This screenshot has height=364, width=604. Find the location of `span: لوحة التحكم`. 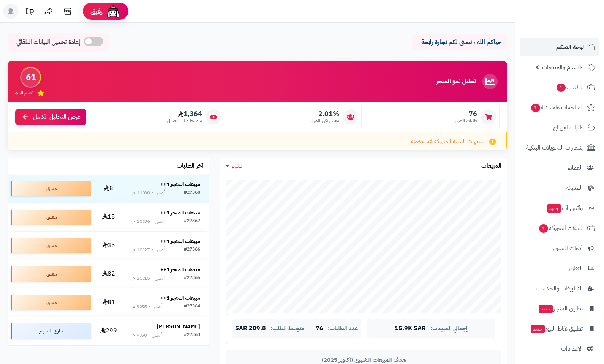

span: لوحة التحكم is located at coordinates (570, 47).